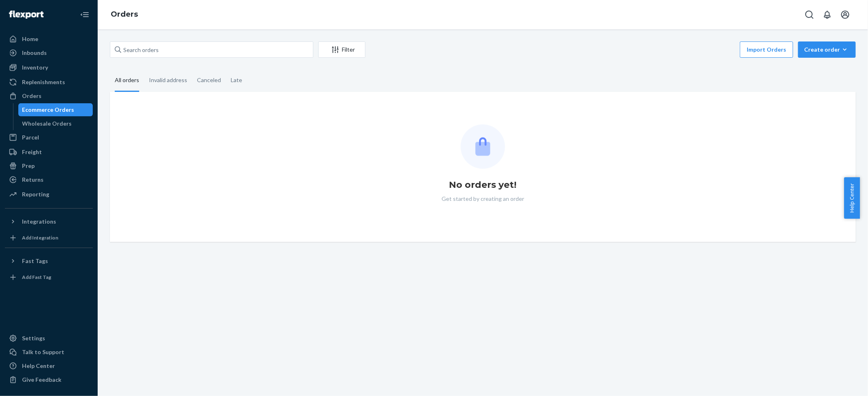 The image size is (868, 396). What do you see at coordinates (209, 80) in the screenshot?
I see `div: Canceled` at bounding box center [209, 80].